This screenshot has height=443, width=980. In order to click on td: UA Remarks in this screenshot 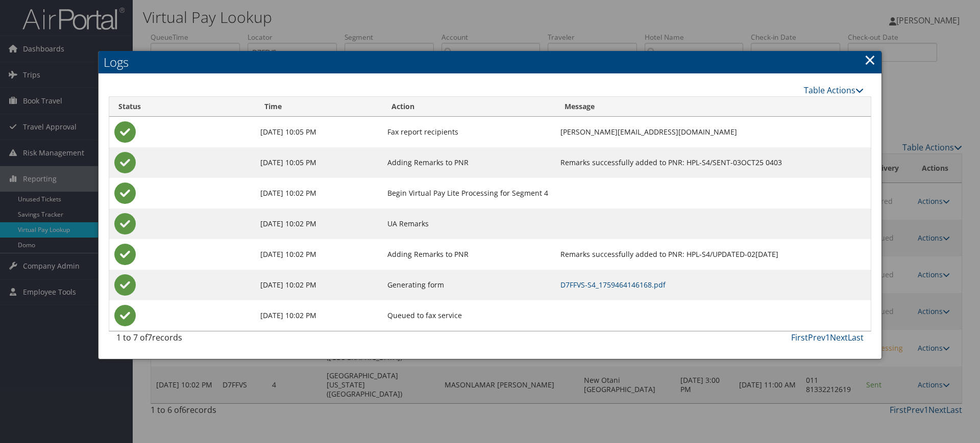, I will do `click(469, 224)`.